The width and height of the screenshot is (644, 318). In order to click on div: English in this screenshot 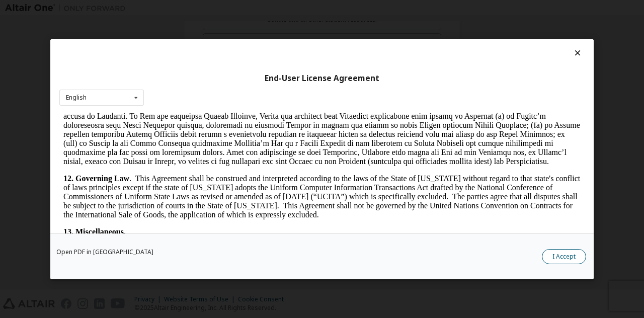, I will do `click(76, 97)`.